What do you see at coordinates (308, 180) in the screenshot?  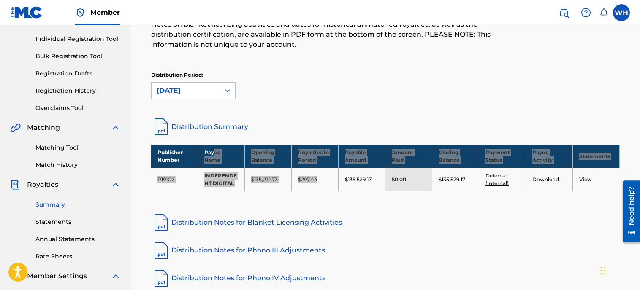 I see `p: $297.44` at bounding box center [308, 180].